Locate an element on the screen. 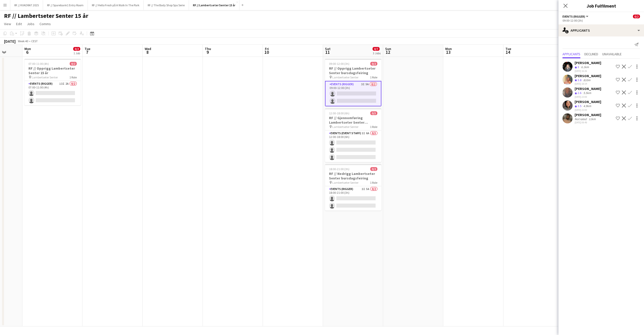 Image resolution: width=644 pixels, height=335 pixels. div: Not rated is located at coordinates (581, 119).